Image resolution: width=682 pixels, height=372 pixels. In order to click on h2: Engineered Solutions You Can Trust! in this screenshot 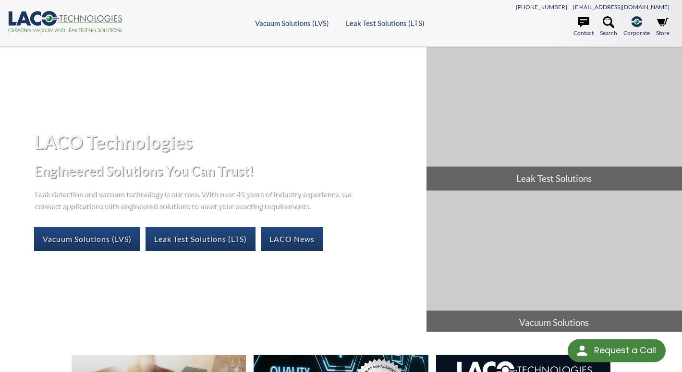, I will do `click(226, 171)`.